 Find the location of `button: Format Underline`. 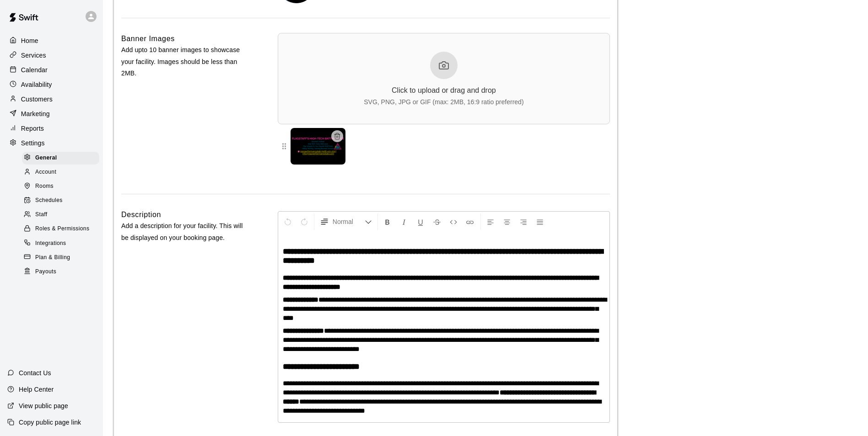

button: Format Underline is located at coordinates (420, 222).